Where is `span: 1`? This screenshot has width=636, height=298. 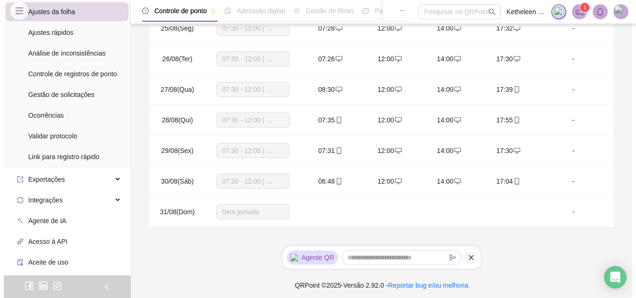
span: 1 is located at coordinates (584, 8).